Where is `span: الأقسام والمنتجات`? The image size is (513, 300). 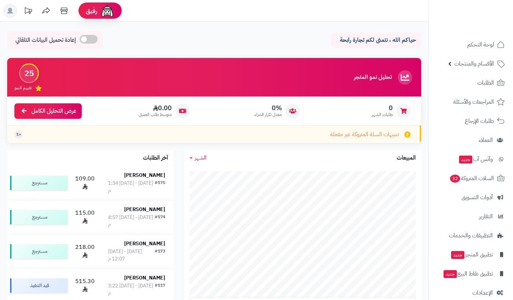 span: الأقسام والمنتجات is located at coordinates (474, 64).